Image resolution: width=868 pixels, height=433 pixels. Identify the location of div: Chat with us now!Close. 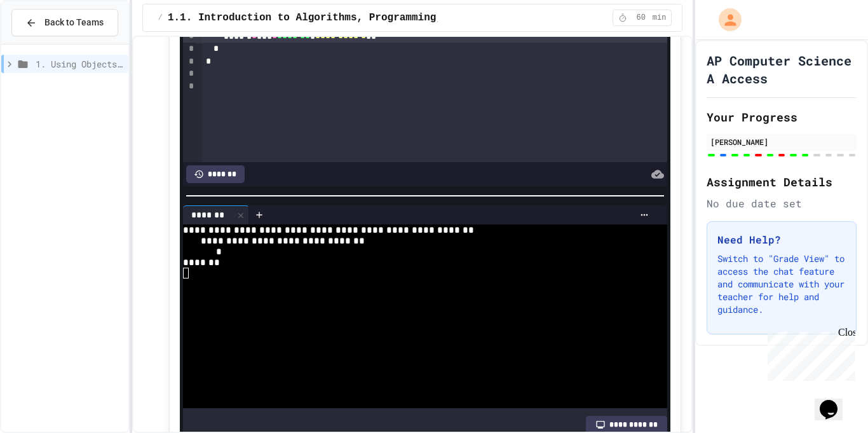
(46, 43).